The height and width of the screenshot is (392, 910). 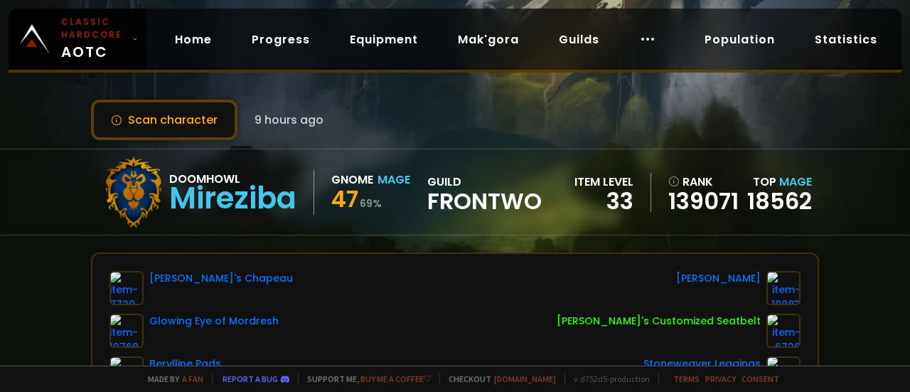 What do you see at coordinates (171, 378) in the screenshot?
I see `span: Made by` at bounding box center [171, 378].